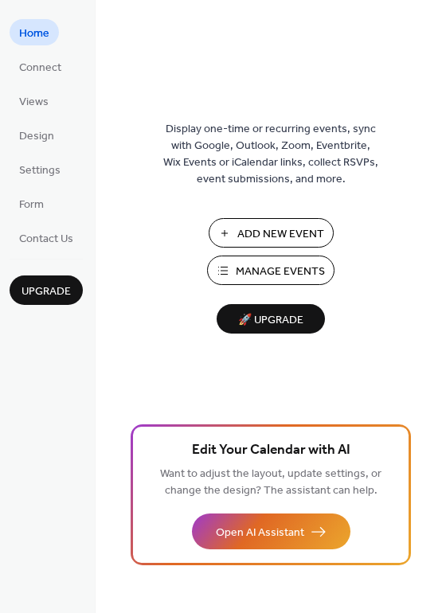 The image size is (446, 613). What do you see at coordinates (33, 102) in the screenshot?
I see `span: Views` at bounding box center [33, 102].